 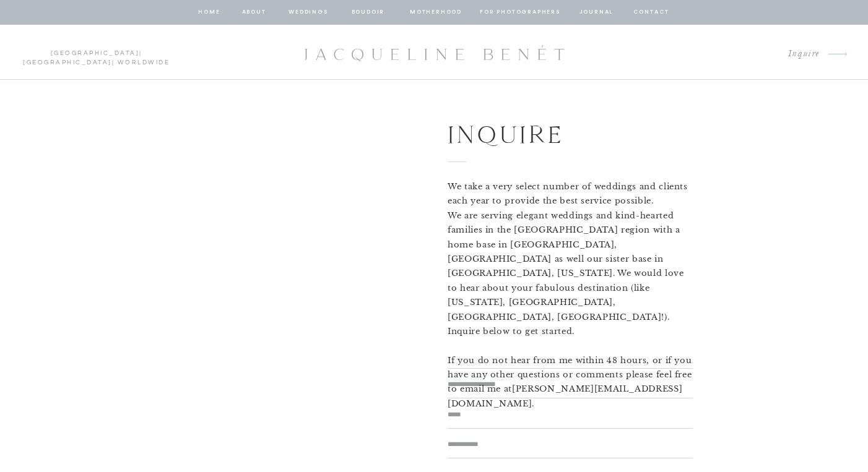 I want to click on nav: BOUDOIR, so click(x=368, y=12).